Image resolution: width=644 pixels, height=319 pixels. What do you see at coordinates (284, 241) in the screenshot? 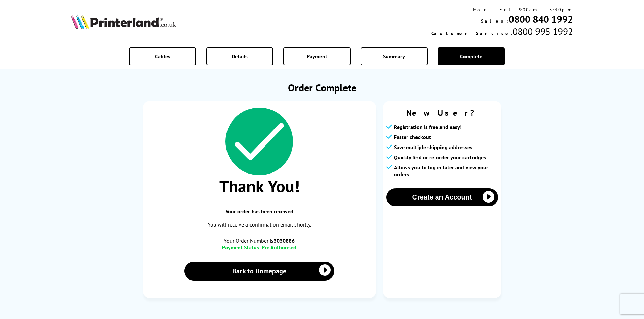
I see `b: 3030886` at bounding box center [284, 241].